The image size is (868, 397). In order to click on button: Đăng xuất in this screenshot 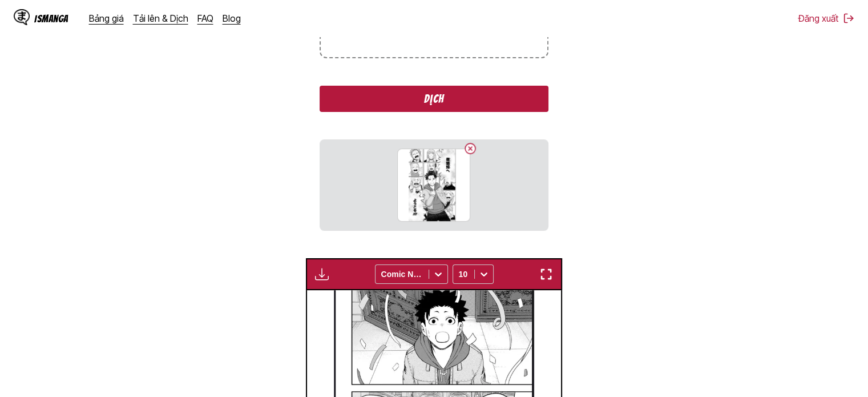, I will do `click(826, 18)`.